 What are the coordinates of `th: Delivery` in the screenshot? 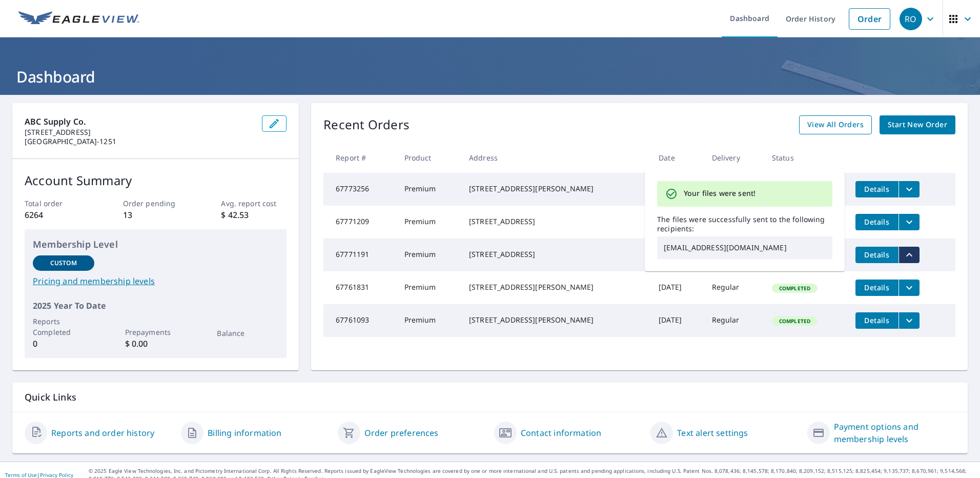 It's located at (734, 158).